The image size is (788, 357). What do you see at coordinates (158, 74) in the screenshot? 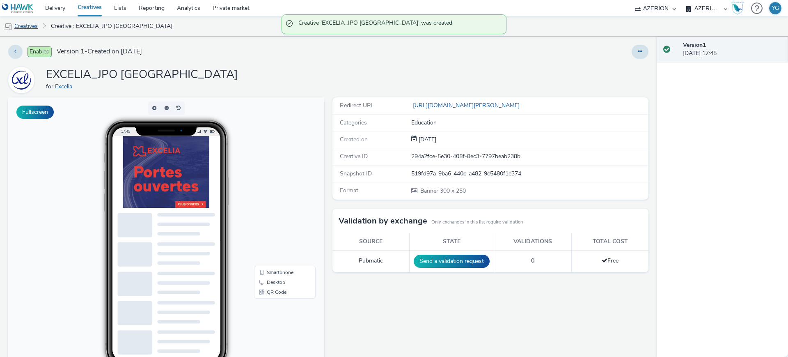
I see `img: Advertisement preview` at bounding box center [158, 74].